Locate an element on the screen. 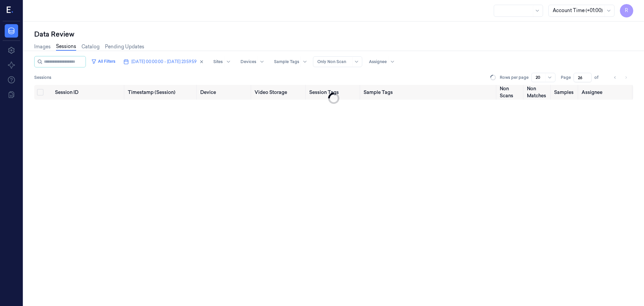  span: Sessions is located at coordinates (43, 77).